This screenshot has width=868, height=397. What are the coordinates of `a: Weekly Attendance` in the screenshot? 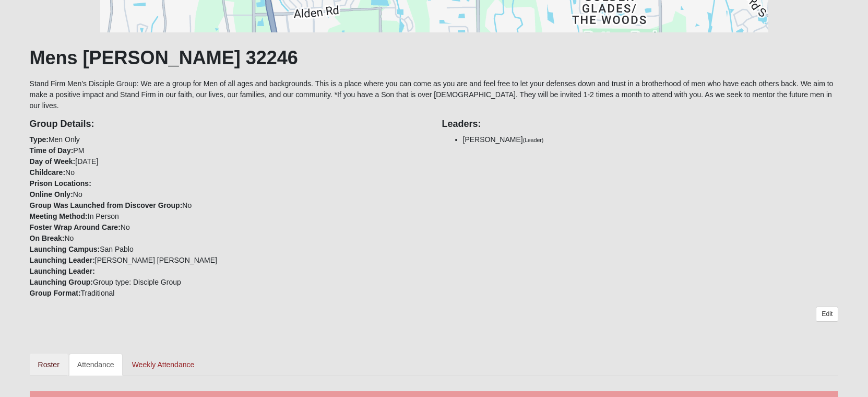 It's located at (163, 364).